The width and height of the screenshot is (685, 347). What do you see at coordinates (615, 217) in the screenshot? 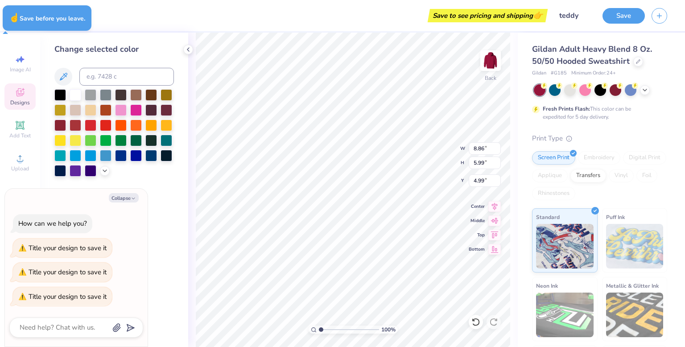
I see `span: Puff Ink` at bounding box center [615, 217].